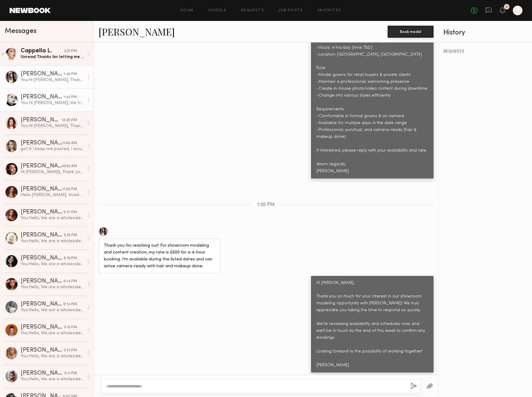 The image size is (532, 397). Describe the element at coordinates (69, 120) in the screenshot. I see `div: 12:25 PM` at that location.